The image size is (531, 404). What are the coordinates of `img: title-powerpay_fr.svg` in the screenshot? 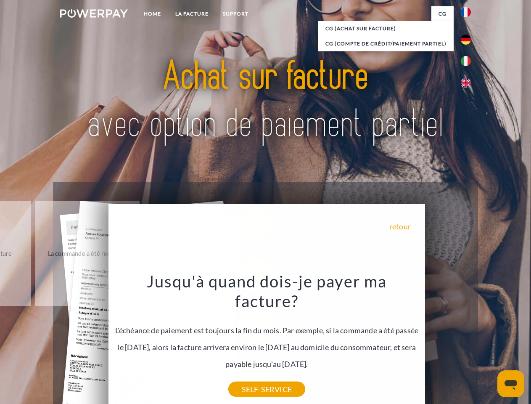 It's located at (265, 101).